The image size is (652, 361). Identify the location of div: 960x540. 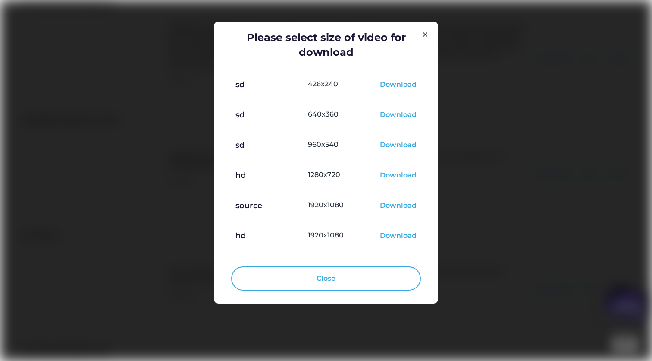
(340, 145).